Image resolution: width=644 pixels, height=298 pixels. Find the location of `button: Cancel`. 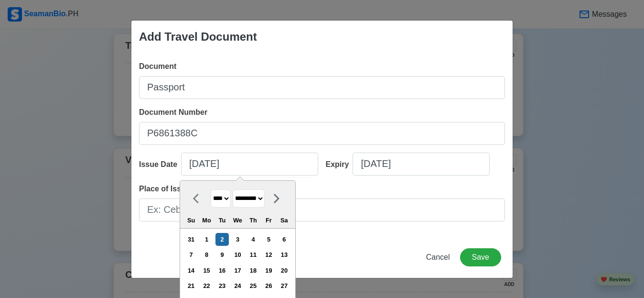

button: Cancel is located at coordinates (438, 257).